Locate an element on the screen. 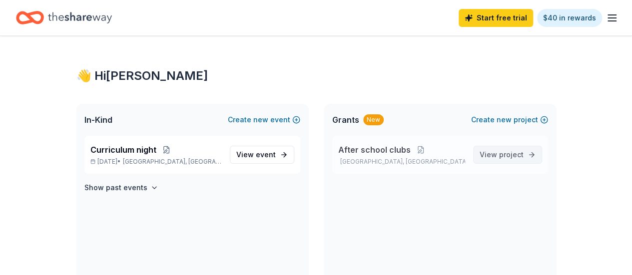 This screenshot has height=275, width=632. button: Createnewevent is located at coordinates (264, 120).